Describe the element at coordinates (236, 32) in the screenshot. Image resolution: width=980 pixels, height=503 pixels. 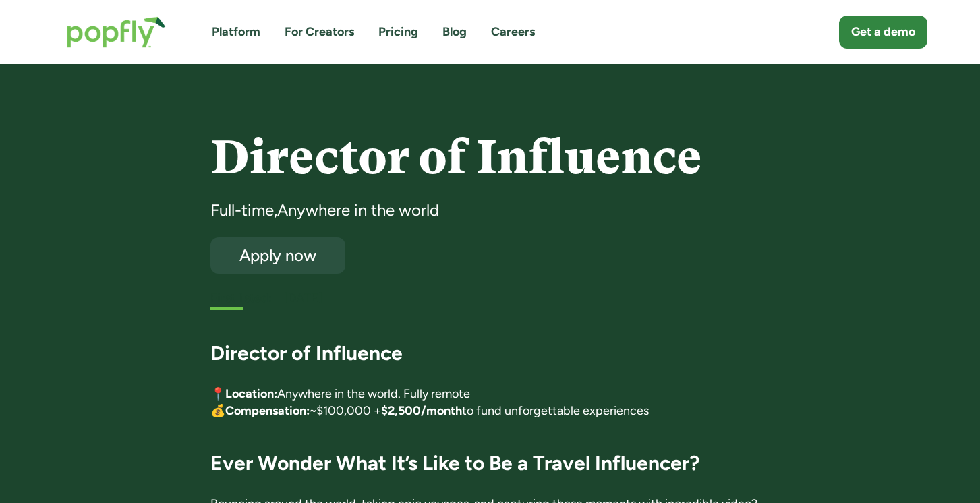
I see `a: Platform` at that location.